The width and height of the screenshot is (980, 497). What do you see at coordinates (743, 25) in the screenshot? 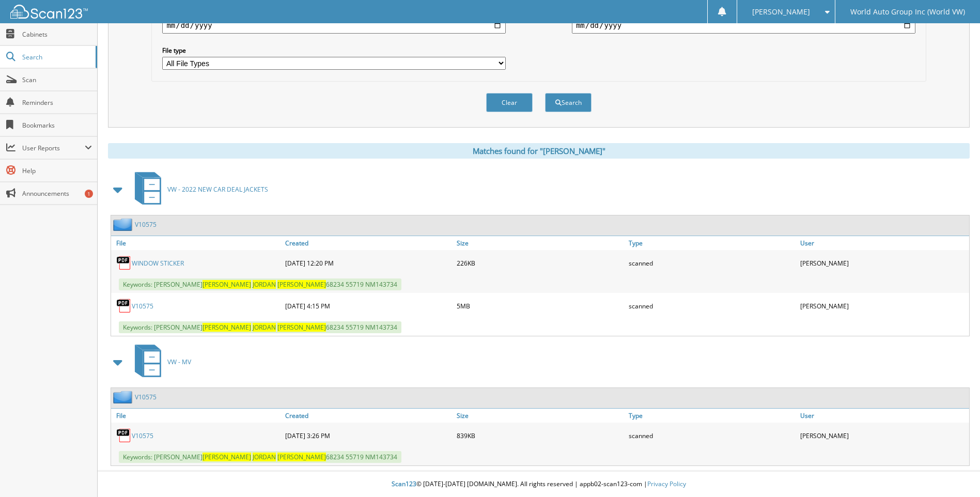
I see `input: end` at bounding box center [743, 25].